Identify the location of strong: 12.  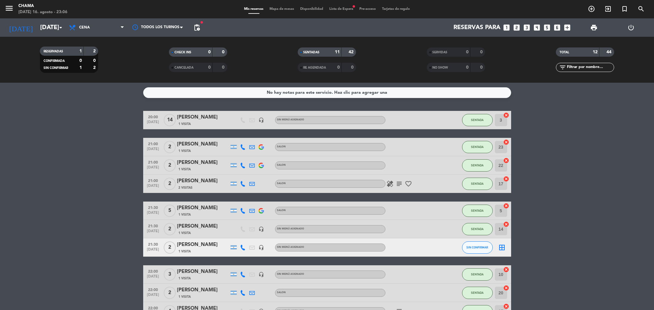
(596, 52).